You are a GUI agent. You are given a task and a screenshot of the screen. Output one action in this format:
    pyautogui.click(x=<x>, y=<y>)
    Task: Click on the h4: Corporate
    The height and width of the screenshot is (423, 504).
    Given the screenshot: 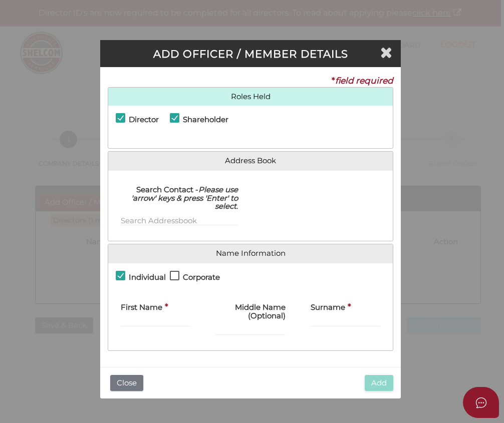 What is the action you would take?
    pyautogui.click(x=202, y=278)
    